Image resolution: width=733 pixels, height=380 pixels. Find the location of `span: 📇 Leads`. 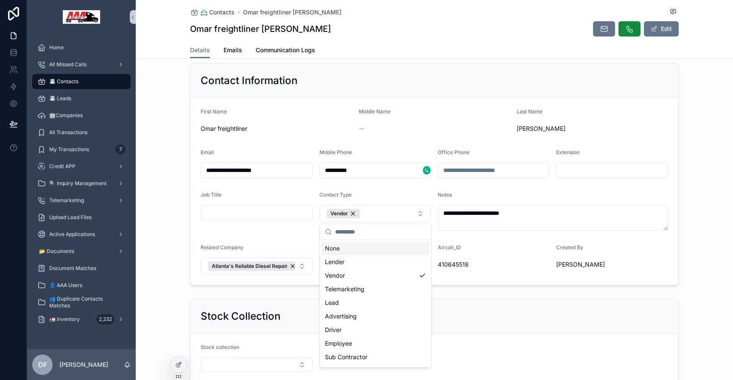

span: 📇 Leads is located at coordinates (60, 98).